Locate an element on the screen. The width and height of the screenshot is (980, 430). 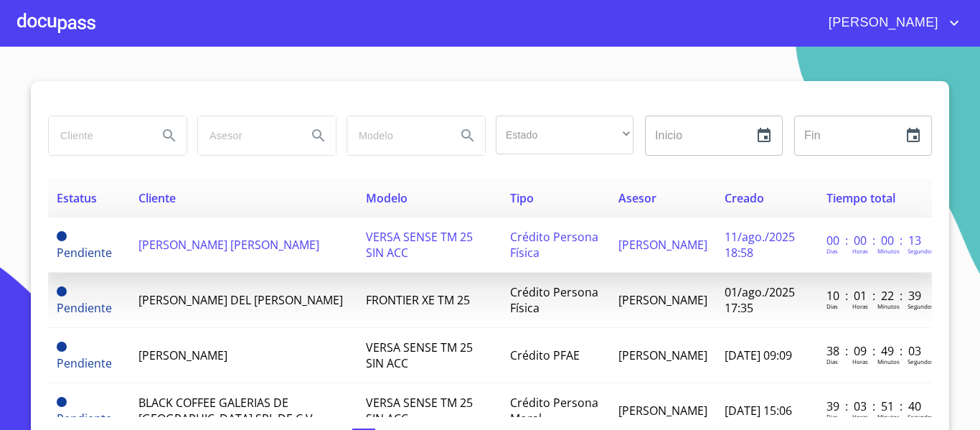
span: Tipo is located at coordinates (522, 198).